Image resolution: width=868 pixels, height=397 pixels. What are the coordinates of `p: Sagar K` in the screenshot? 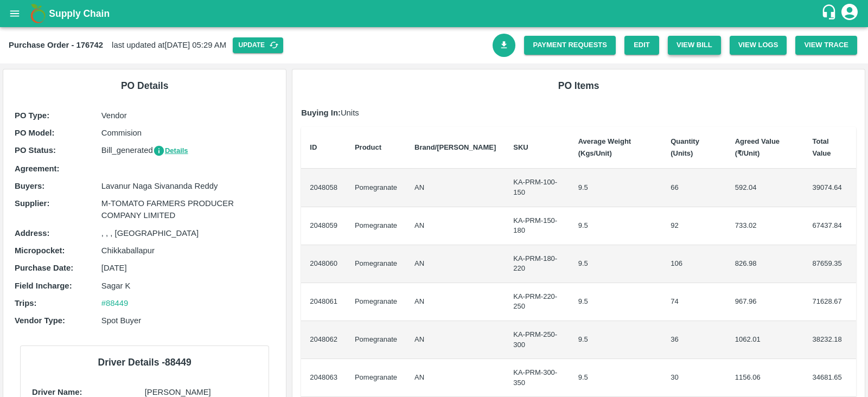 It's located at (188, 286).